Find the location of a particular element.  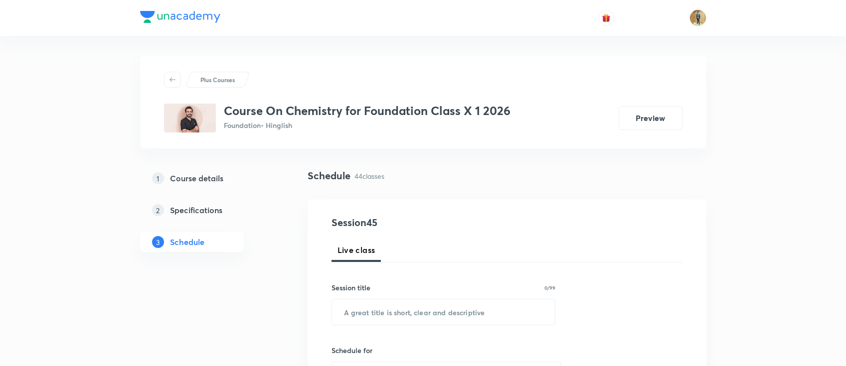

a: 2Specifications is located at coordinates (208, 210).